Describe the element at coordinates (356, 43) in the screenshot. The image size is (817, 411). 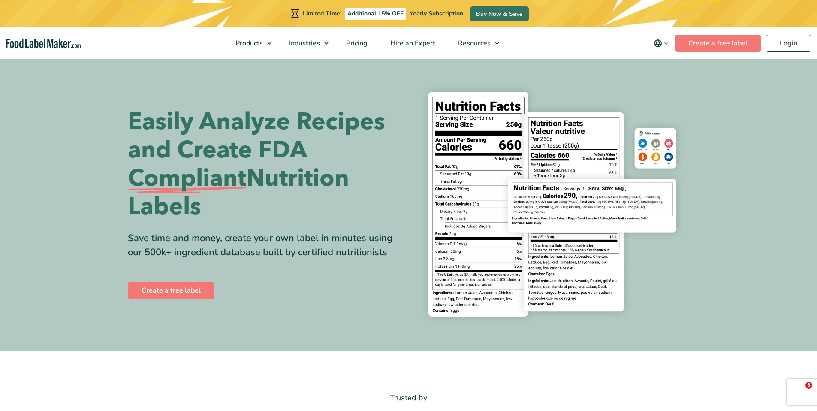
I see `a: Pricing` at that location.